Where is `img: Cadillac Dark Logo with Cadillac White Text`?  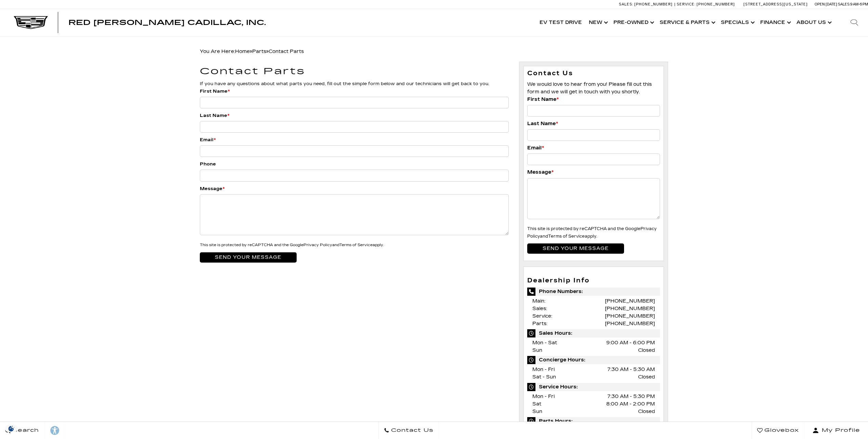 img: Cadillac Dark Logo with Cadillac White Text is located at coordinates (31, 22).